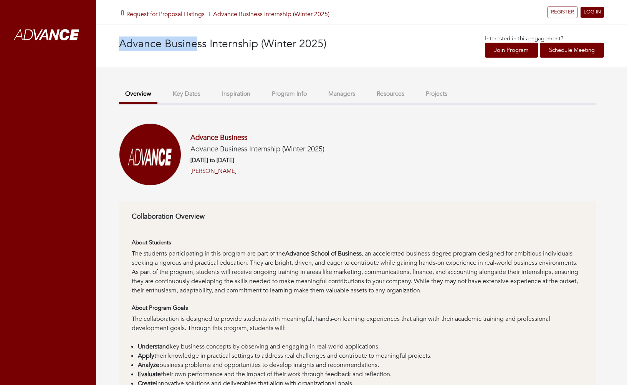 Image resolution: width=627 pixels, height=385 pixels. What do you see at coordinates (361, 374) in the screenshot?
I see `li: their own performance and the impact of their work through feedback and reflection.` at bounding box center [361, 374].